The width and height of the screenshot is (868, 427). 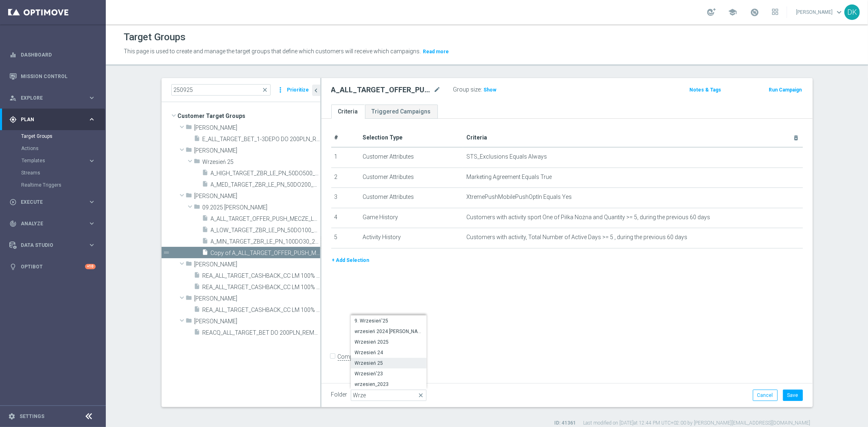 I want to click on span: REA_ALL_TARGET_CASHBACK_CC LM 100% do 200 PLN ND SMS_250925, so click(x=261, y=276).